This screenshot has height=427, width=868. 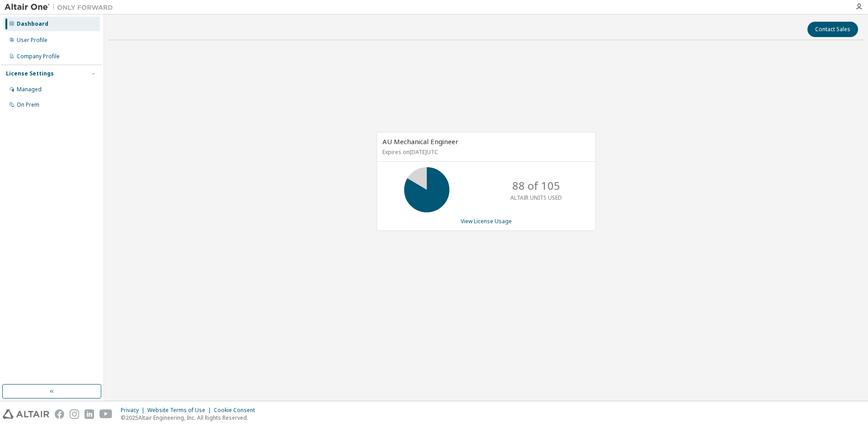 What do you see at coordinates (191, 418) in the screenshot?
I see `p: © 2025 Altair Engineering, Inc. All Rights Reserved.` at bounding box center [191, 418].